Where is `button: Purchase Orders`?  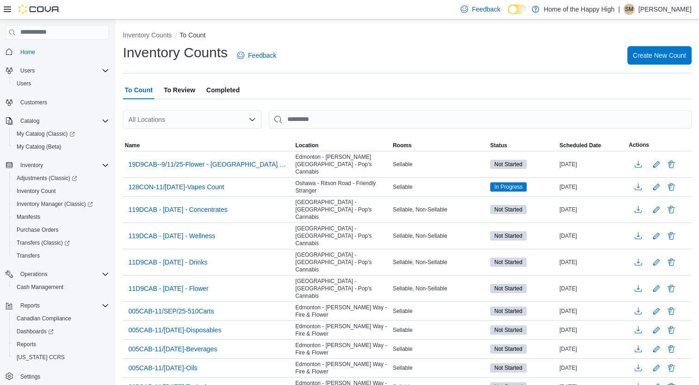 button: Purchase Orders is located at coordinates (61, 230).